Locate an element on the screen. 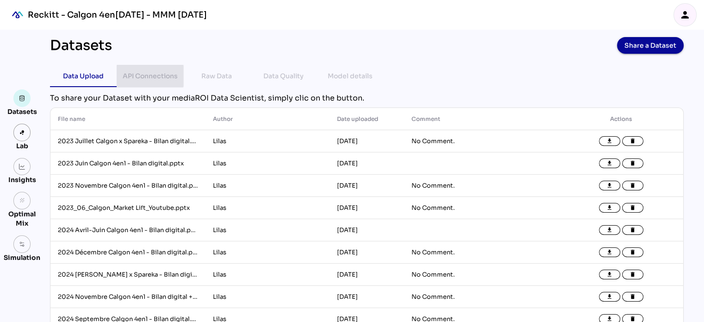 Image resolution: width=704 pixels, height=322 pixels. img: settings.svg is located at coordinates (22, 244).